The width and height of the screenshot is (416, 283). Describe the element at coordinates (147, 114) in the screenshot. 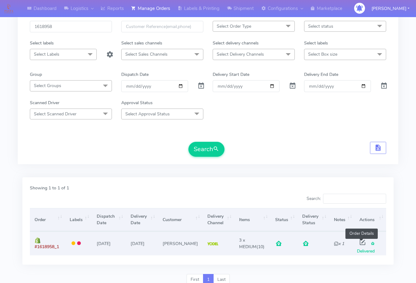

I see `span: Select Approval Status` at that location.